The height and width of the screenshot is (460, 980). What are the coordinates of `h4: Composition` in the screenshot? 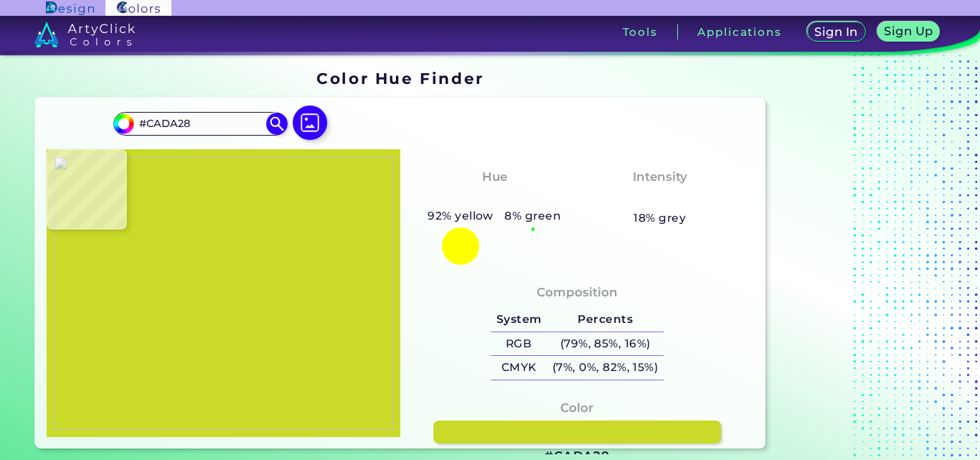 It's located at (577, 292).